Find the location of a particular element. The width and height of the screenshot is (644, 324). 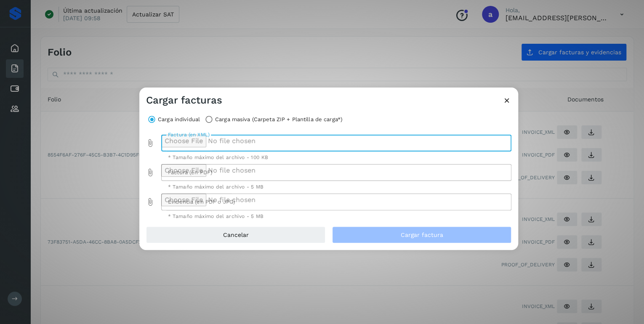

label: Carga individual is located at coordinates (179, 120).